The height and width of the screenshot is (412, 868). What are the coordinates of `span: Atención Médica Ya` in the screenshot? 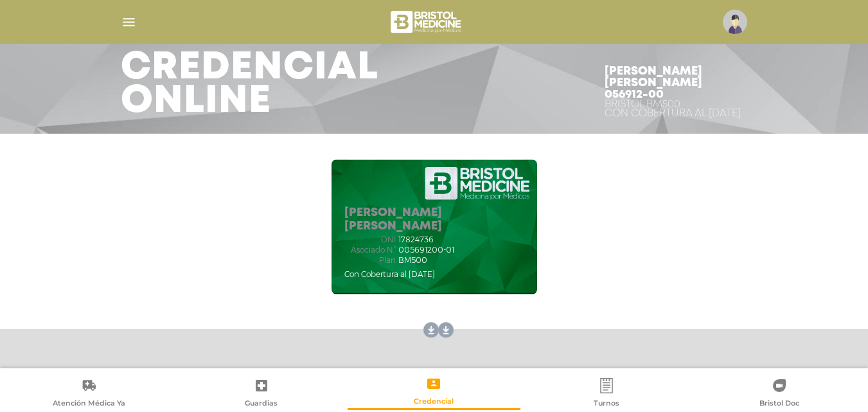 It's located at (88, 404).